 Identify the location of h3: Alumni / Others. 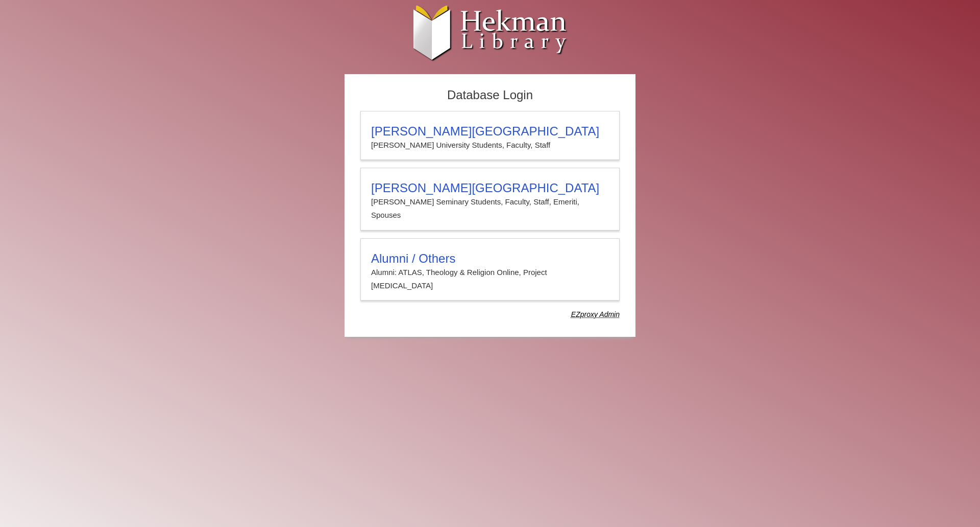
(490, 258).